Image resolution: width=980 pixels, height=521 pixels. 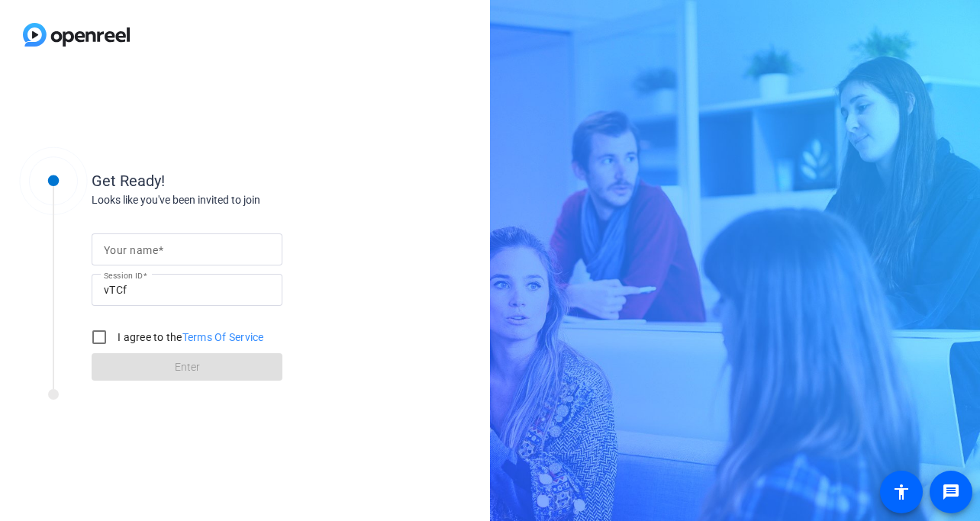 What do you see at coordinates (951, 492) in the screenshot?
I see `mat-icon: message` at bounding box center [951, 492].